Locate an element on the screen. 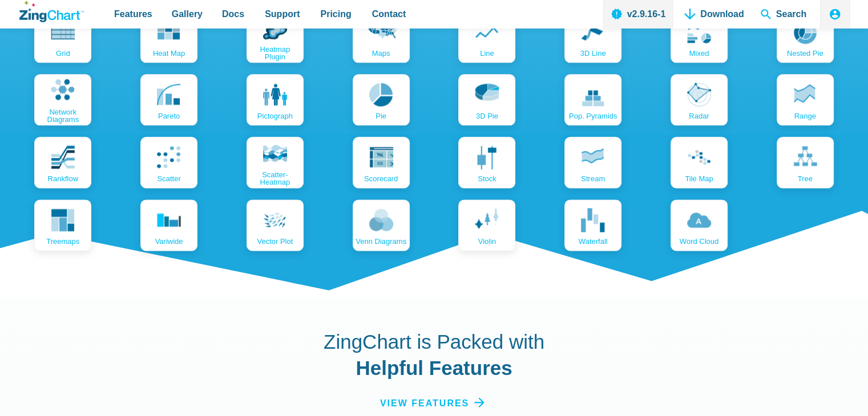 The width and height of the screenshot is (868, 416). span: variwide is located at coordinates (169, 241).